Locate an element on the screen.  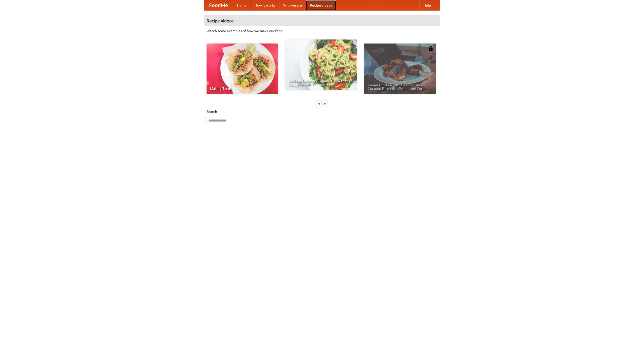
span: An Easy, Summery Tomato Pasta That's Ready for Fall is located at coordinates (321, 83).